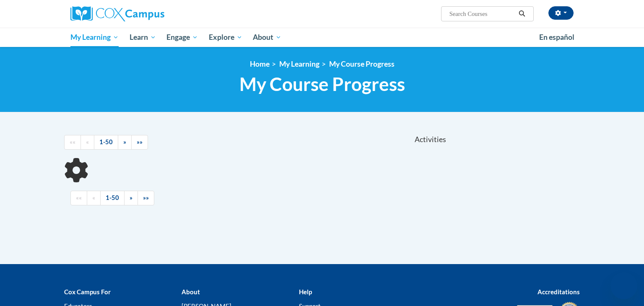  What do you see at coordinates (306, 292) in the screenshot?
I see `b: Help` at bounding box center [306, 292].